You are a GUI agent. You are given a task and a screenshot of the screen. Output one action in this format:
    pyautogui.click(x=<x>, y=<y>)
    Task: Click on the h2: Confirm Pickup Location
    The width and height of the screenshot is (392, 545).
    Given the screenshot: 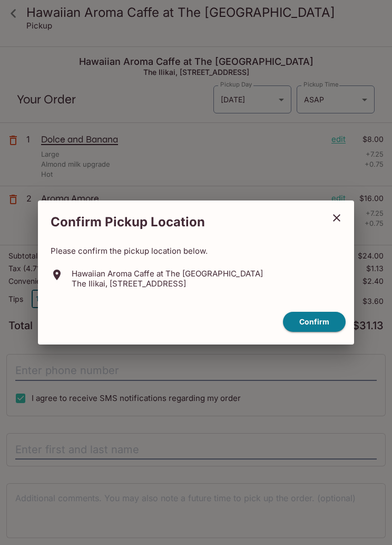 What is the action you would take?
    pyautogui.click(x=181, y=222)
    